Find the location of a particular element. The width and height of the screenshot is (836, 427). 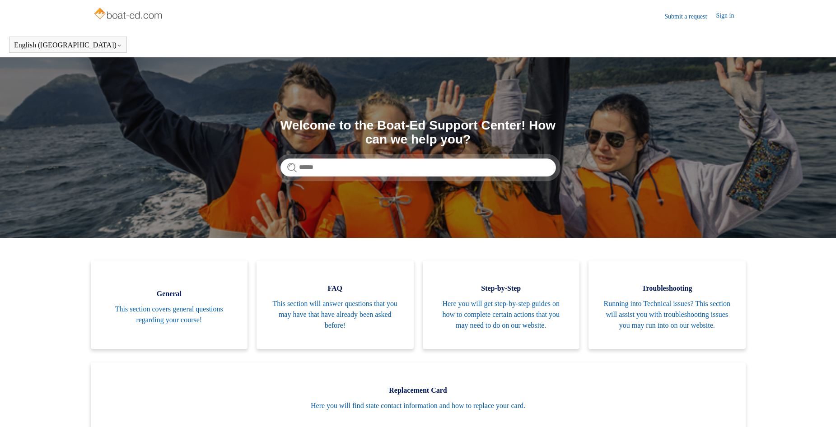

span: Troubleshooting is located at coordinates (667, 289).